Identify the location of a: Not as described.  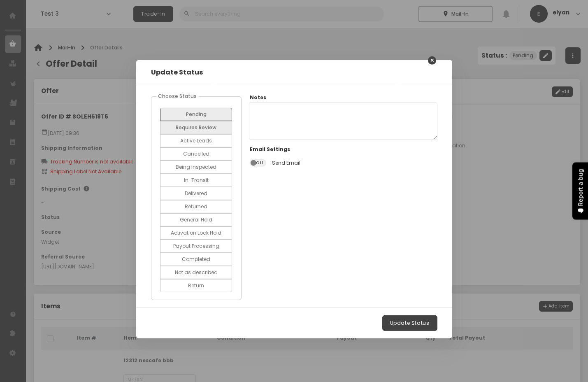
(196, 272).